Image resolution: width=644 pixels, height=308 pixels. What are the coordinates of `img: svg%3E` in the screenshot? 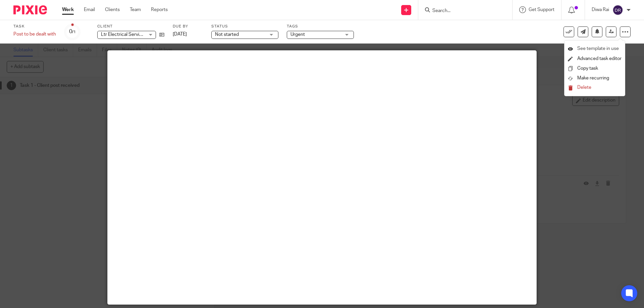 It's located at (618, 10).